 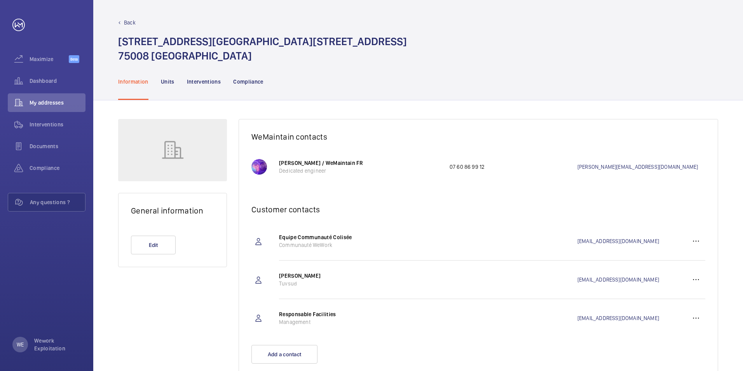 What do you see at coordinates (167, 82) in the screenshot?
I see `p: Units` at bounding box center [167, 82].